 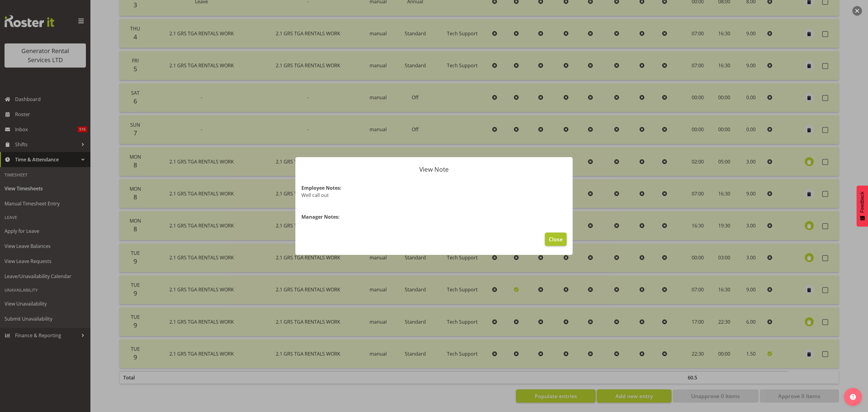 I want to click on span: Feedback, so click(x=862, y=202).